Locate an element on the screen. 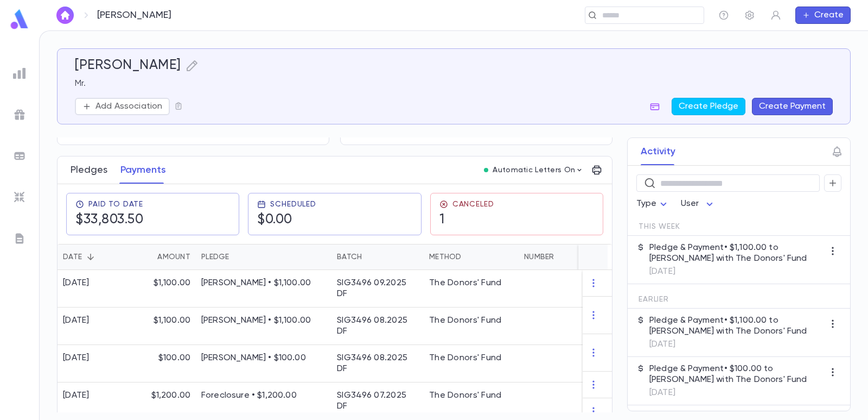 The height and width of the screenshot is (420, 868). h5: 1 is located at coordinates (467, 220).